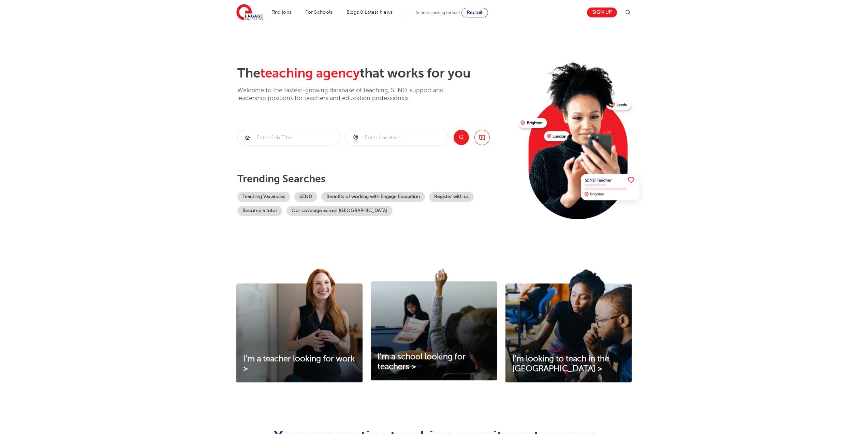  I want to click on span: Schools looking for staff, so click(438, 13).